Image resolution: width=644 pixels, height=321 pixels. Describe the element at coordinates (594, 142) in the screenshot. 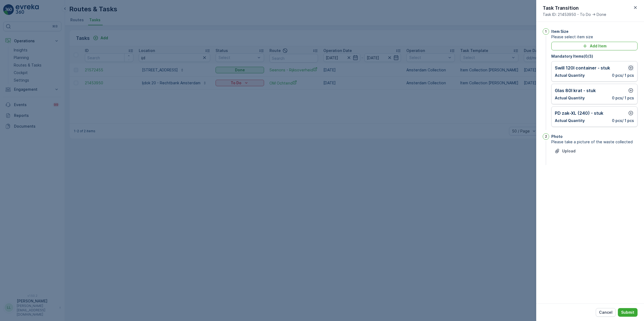

I see `span: Please take a picture of the waste collected` at that location.